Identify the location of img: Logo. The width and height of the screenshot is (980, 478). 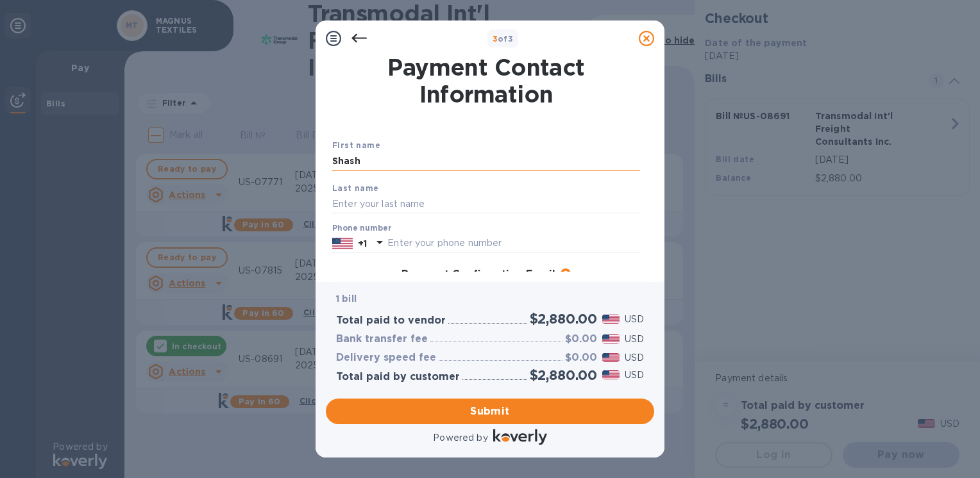
(520, 437).